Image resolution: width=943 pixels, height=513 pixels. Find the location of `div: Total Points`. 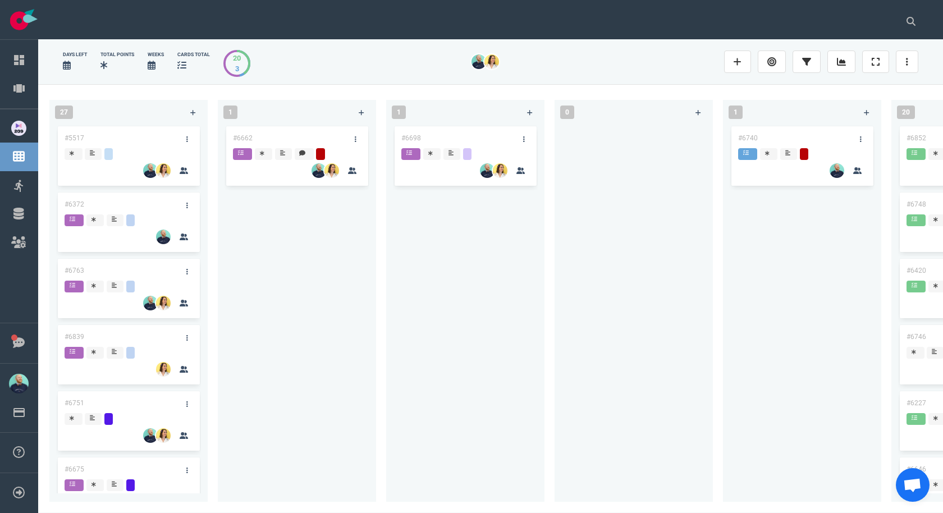

div: Total Points is located at coordinates (117, 54).